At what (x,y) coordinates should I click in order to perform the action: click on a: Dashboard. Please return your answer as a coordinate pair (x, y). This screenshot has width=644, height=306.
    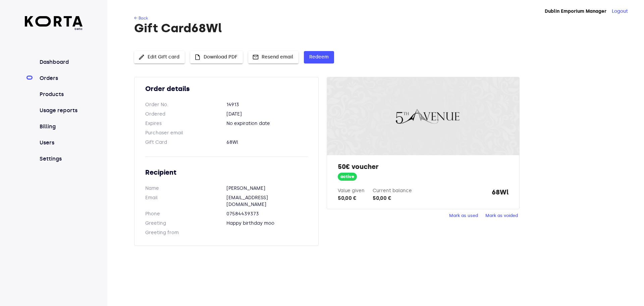
    Looking at the image, I should click on (61, 62).